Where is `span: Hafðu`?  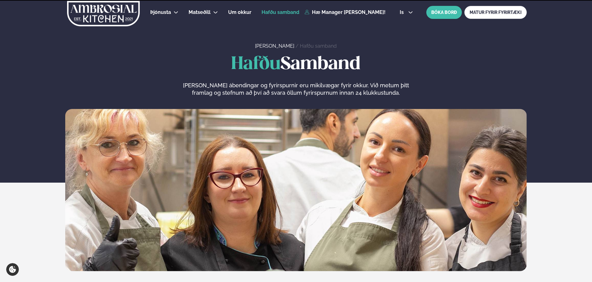
span: Hafðu is located at coordinates (256, 64).